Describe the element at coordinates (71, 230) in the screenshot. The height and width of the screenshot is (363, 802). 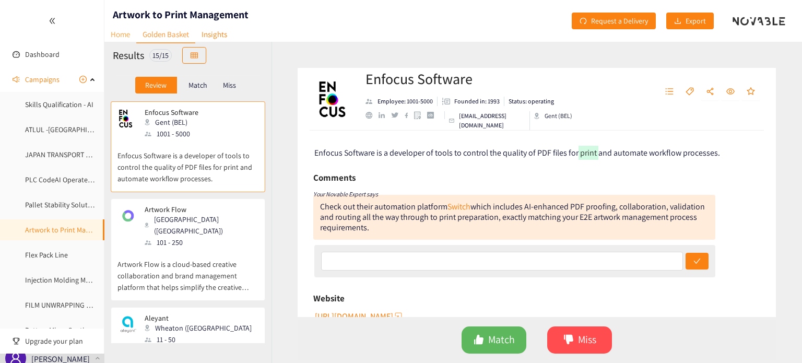
I see `a: Artwork to Print Management` at that location.